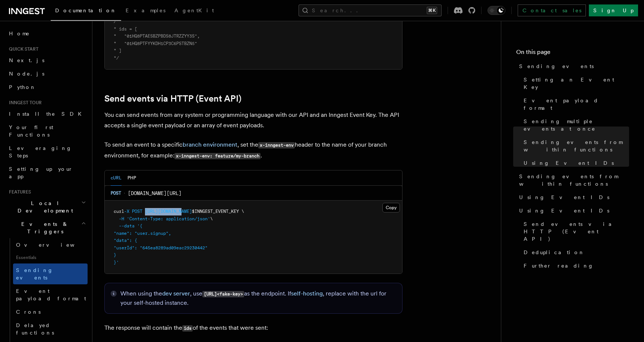  What do you see at coordinates (50, 329) in the screenshot?
I see `a: Delayed functions` at bounding box center [50, 329].